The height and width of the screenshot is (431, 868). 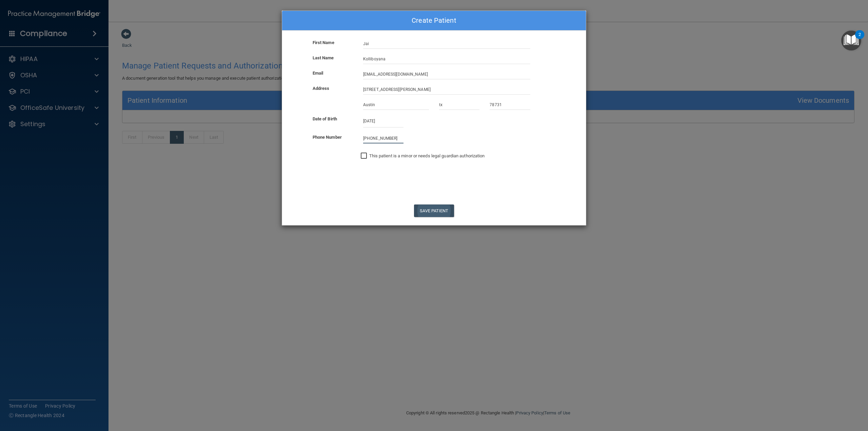 I want to click on button: Save Patient, so click(x=434, y=211).